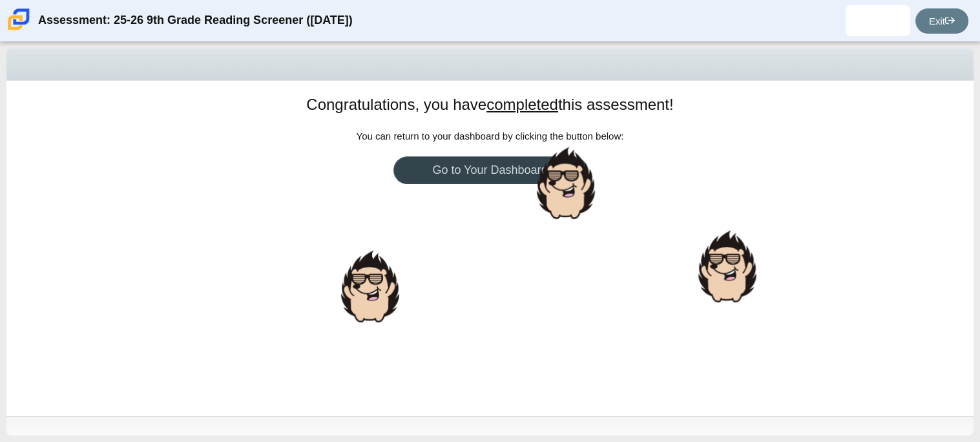 The image size is (980, 442). I want to click on u: completed, so click(522, 104).